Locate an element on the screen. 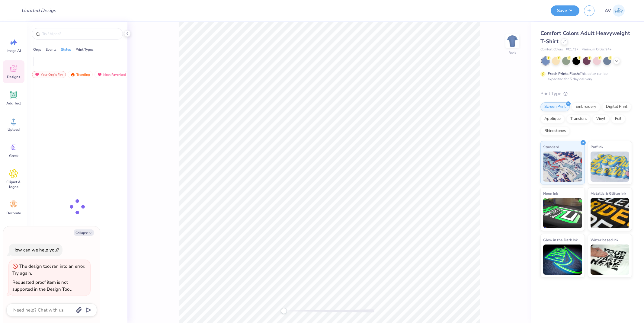  div: Trending is located at coordinates (80, 75).